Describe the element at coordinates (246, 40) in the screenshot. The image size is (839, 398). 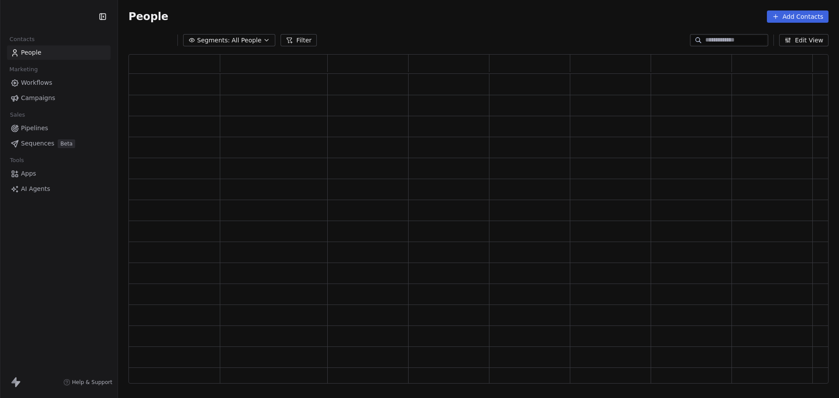
I see `span: All People` at that location.